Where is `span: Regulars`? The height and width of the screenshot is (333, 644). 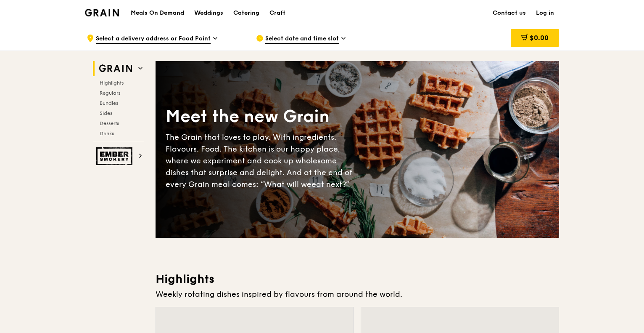
span: Regulars is located at coordinates (110, 93).